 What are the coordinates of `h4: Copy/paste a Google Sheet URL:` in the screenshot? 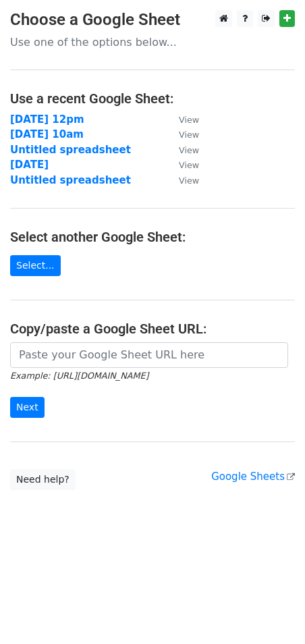 It's located at (153, 328).